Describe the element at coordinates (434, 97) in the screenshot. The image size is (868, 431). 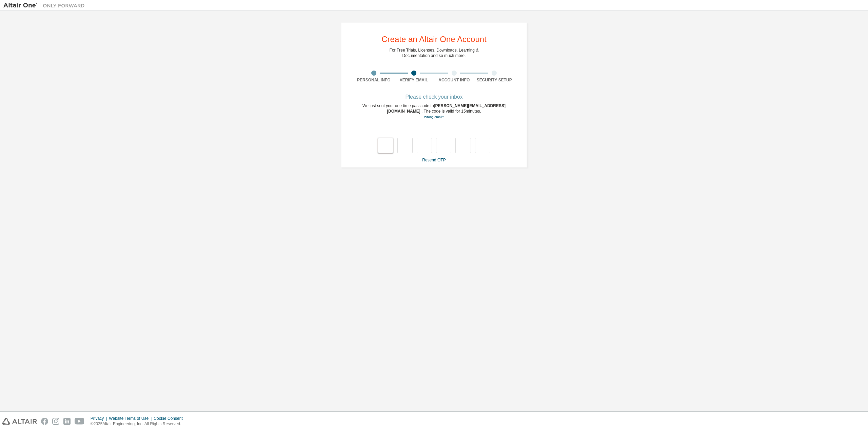
I see `div: Please check your inbox` at that location.